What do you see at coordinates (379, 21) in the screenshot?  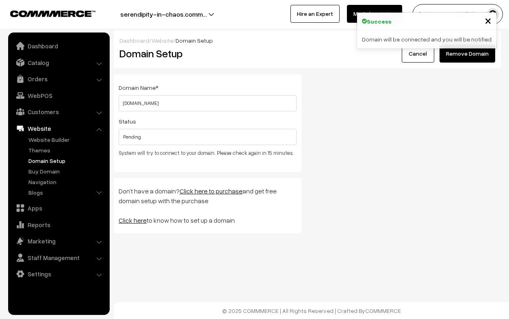 I see `strong: Success` at bounding box center [379, 21].